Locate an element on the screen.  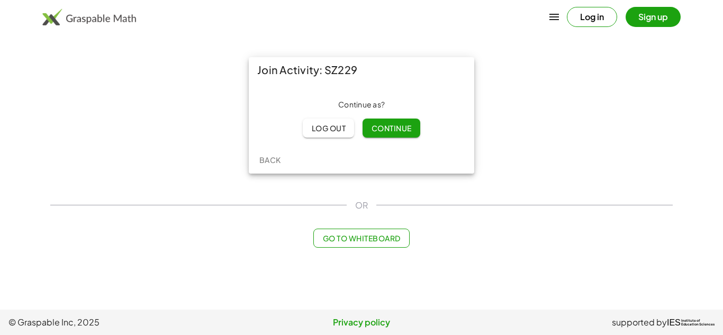
div: Continue as ? is located at coordinates (361, 105).